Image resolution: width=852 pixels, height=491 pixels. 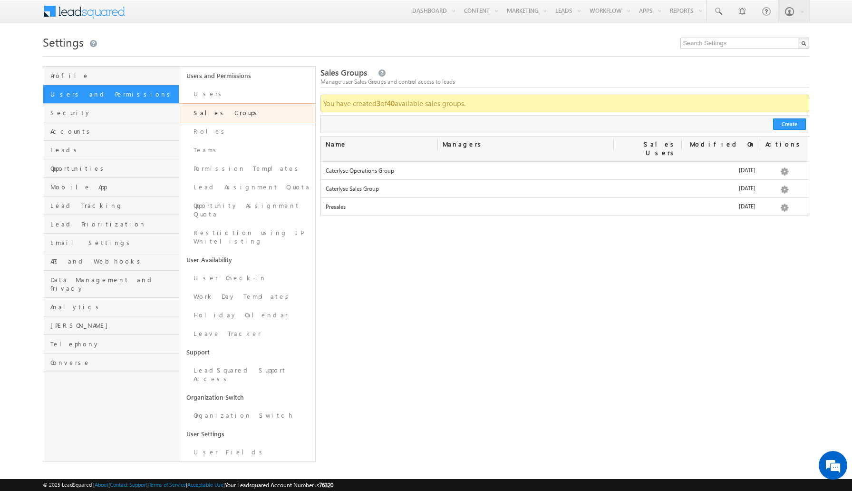 What do you see at coordinates (247, 434) in the screenshot?
I see `a: User Settings` at bounding box center [247, 434].